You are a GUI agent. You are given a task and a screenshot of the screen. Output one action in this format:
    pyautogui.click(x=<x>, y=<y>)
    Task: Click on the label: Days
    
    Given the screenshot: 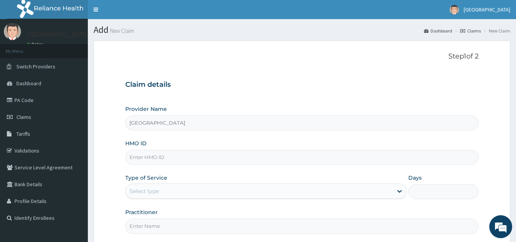 What is the action you would take?
    pyautogui.click(x=415, y=178)
    